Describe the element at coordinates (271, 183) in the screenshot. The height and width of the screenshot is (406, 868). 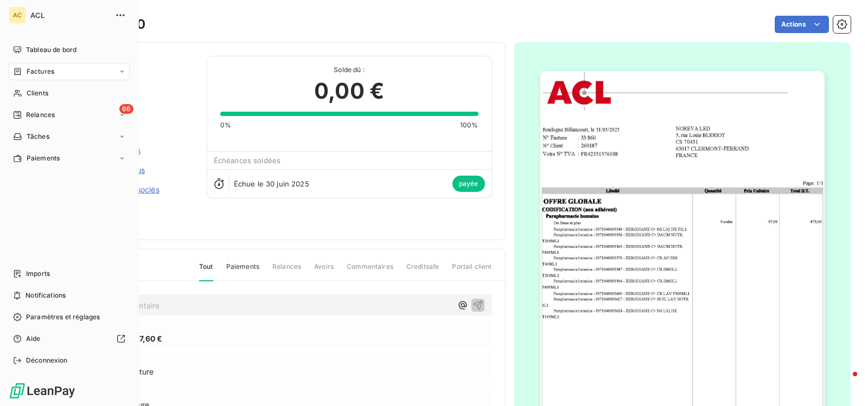
I see `span: Échue le 30 juin 2025` at that location.